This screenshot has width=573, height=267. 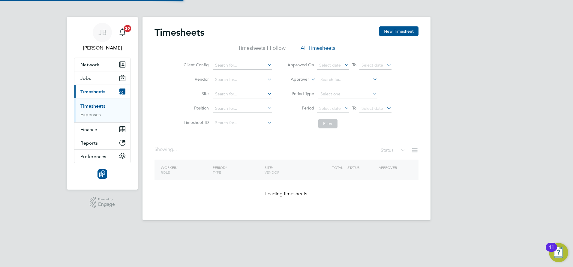 I want to click on a: Expenses, so click(x=91, y=114).